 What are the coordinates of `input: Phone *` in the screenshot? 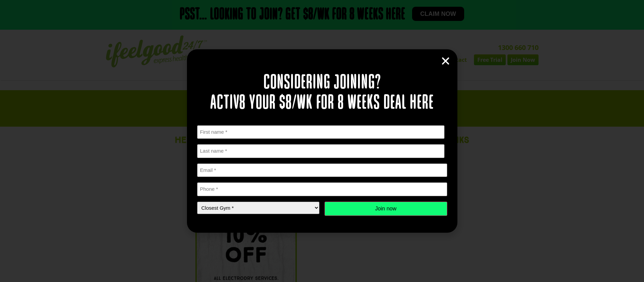 It's located at (322, 189).